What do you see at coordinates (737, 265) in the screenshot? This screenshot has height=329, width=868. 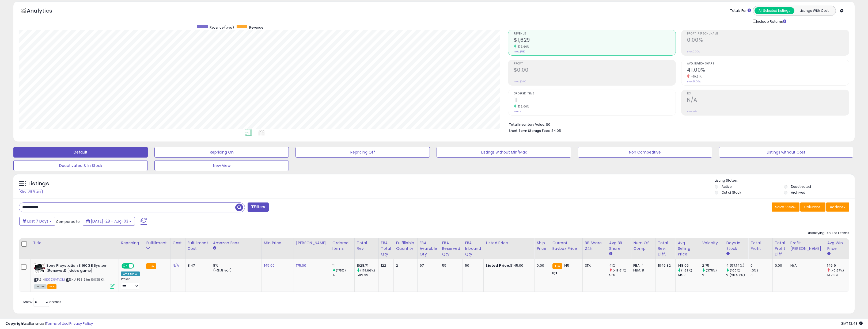 I see `div: 4 (57.14%)` at bounding box center [737, 265].